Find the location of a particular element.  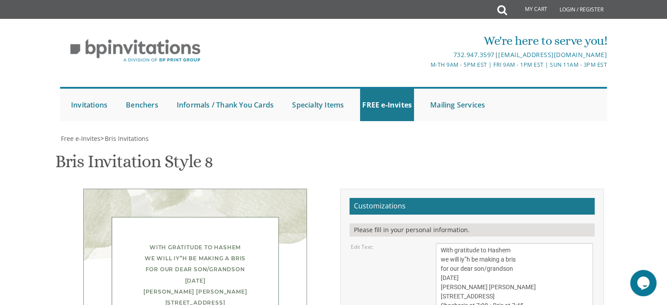

h1: Bris Invitation Style 8 is located at coordinates (134, 164).